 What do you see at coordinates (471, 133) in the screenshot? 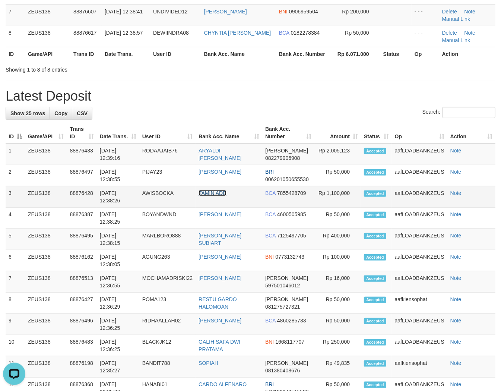
I see `th: Action: activate to sort column ascending` at bounding box center [471, 133].